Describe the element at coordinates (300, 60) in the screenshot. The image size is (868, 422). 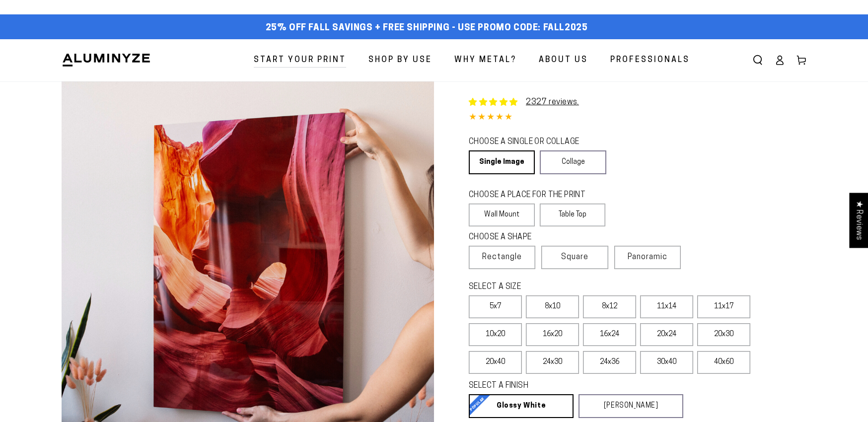
I see `span: Start Your Print` at that location.